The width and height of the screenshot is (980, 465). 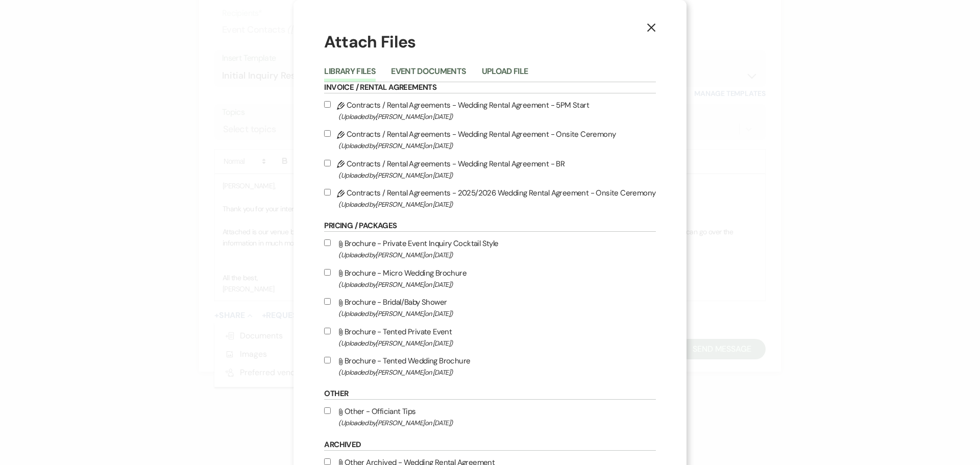 I want to click on h6: Pricing / Packages, so click(x=490, y=226).